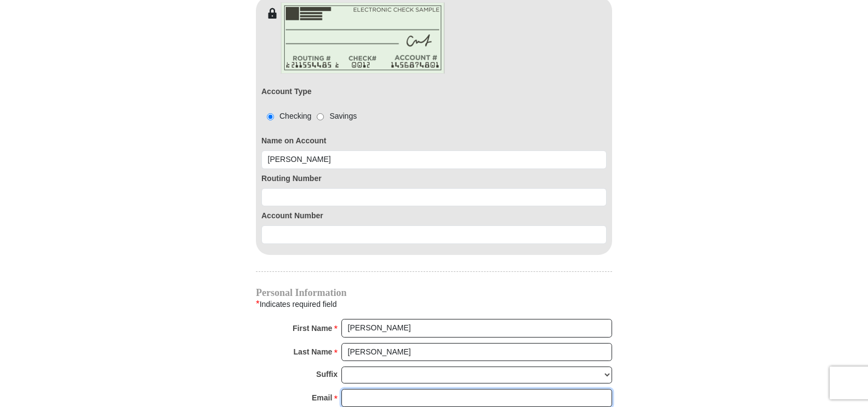  I want to click on label: Account Number, so click(434, 216).